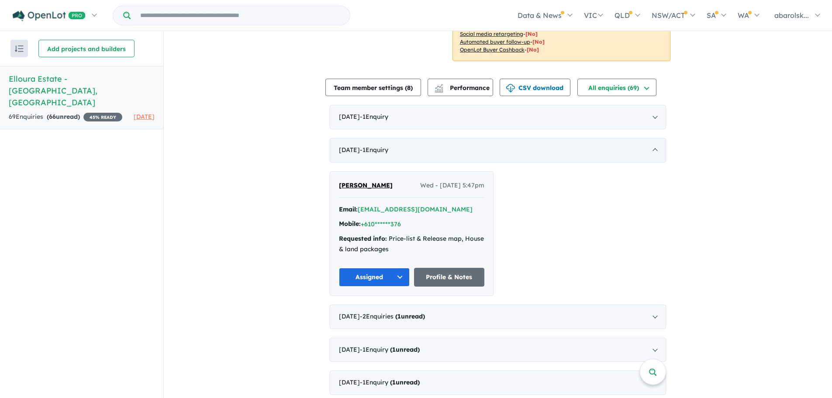 The height and width of the screenshot is (398, 832). What do you see at coordinates (373, 87) in the screenshot?
I see `button: Team member settings (8)` at bounding box center [373, 87].